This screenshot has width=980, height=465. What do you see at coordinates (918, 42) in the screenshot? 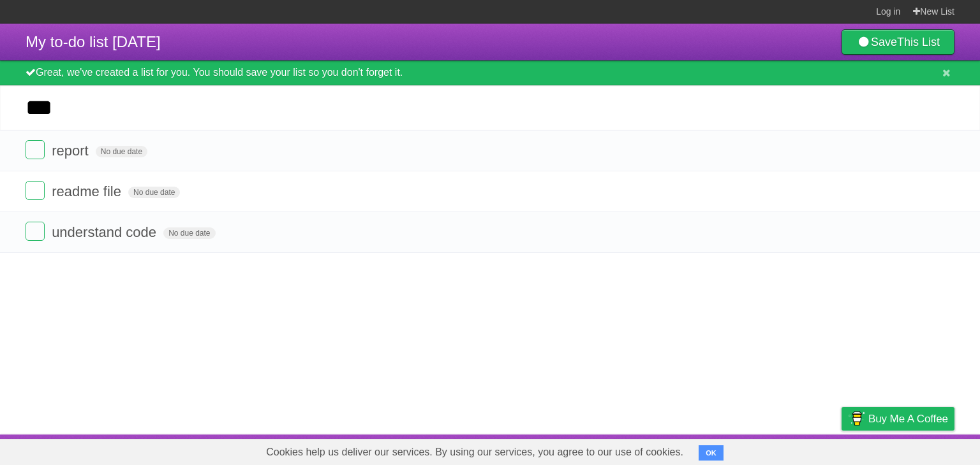
I see `b: This List` at bounding box center [918, 42].